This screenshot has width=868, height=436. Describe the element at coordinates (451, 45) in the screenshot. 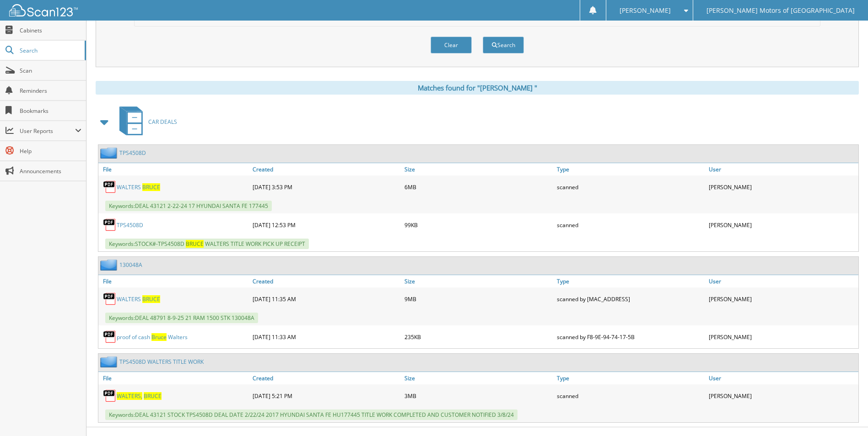

I see `button: Clear` at that location.